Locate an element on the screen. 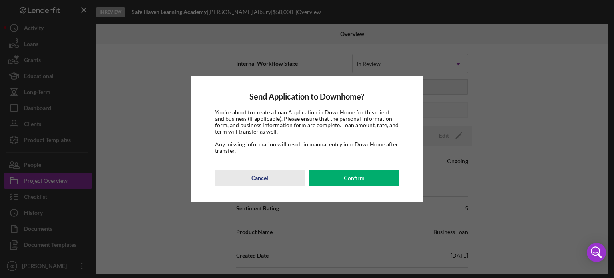  button: Confirm is located at coordinates (354, 178).